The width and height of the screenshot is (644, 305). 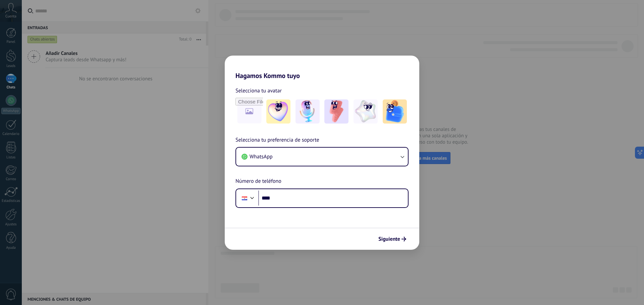 I want to click on img: -1.jpeg, so click(x=278, y=112).